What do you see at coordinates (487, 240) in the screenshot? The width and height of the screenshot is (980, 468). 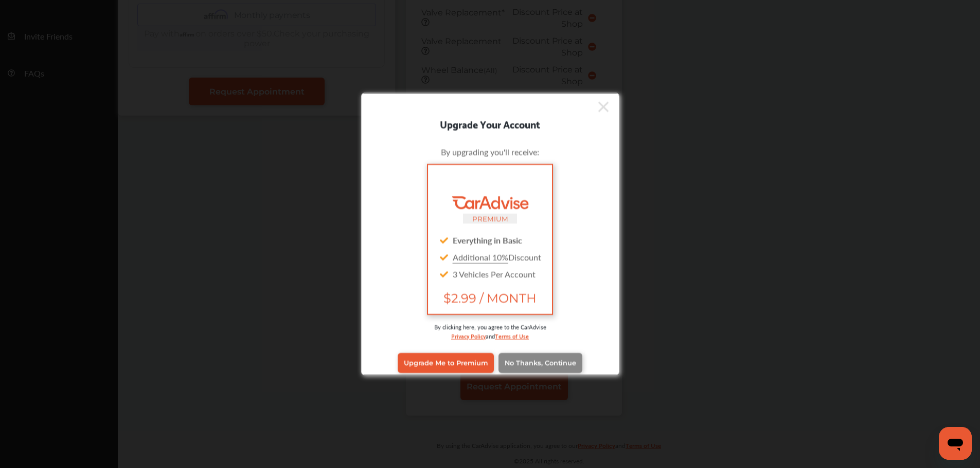 I see `strong: Everything in Basic` at bounding box center [487, 240].